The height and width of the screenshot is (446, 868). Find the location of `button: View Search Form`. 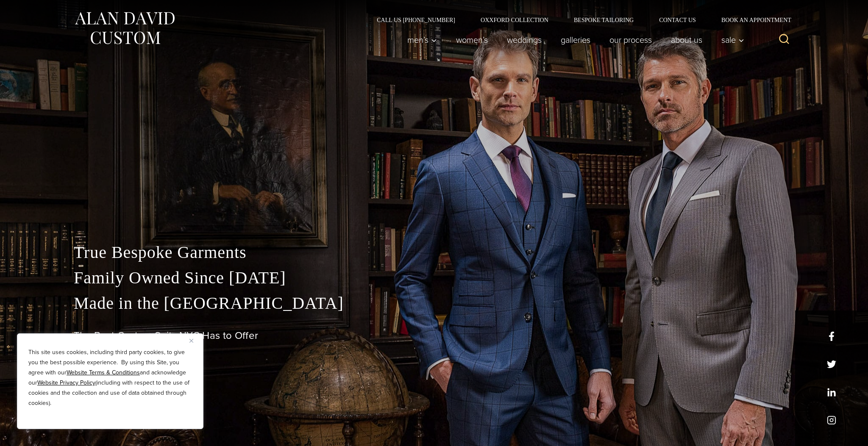

button: View Search Form is located at coordinates (784, 40).